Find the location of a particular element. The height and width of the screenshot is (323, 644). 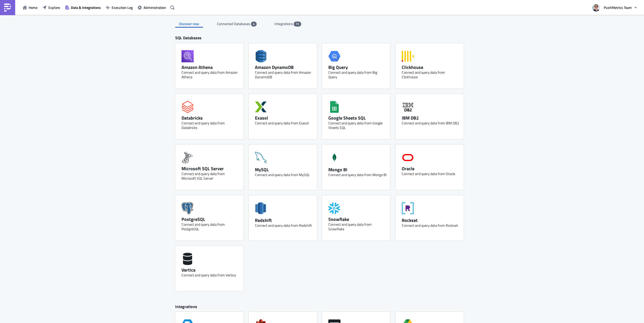

span: Explore is located at coordinates (54, 7).